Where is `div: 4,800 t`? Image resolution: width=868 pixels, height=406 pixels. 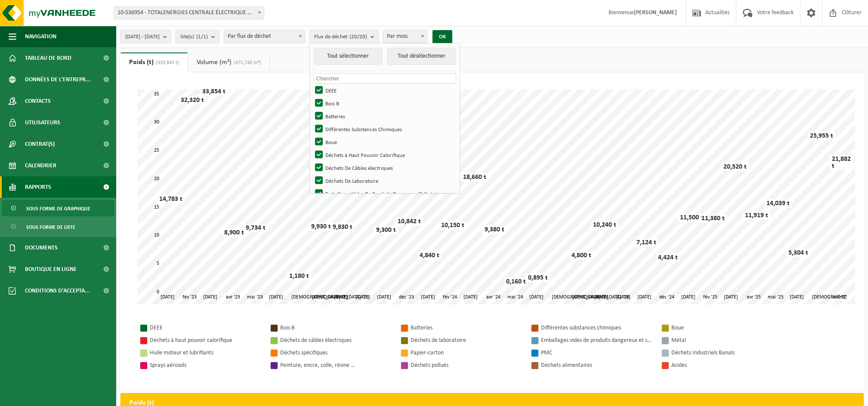 div: 4,800 t is located at coordinates (582, 255).